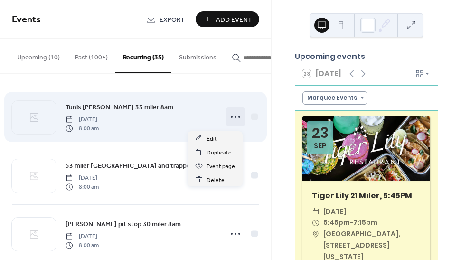 Image resolution: width=461 pixels, height=260 pixels. Describe the element at coordinates (221, 166) in the screenshot. I see `span: Event page` at that location.